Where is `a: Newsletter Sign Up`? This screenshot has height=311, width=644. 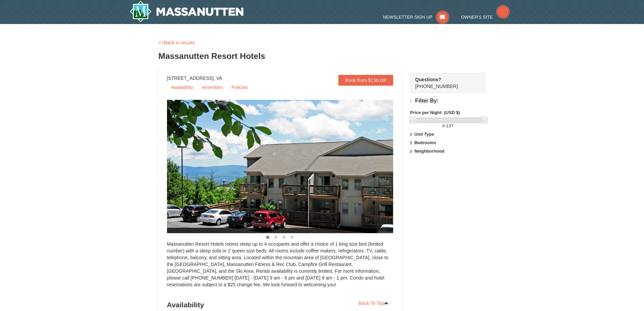
a: Newsletter Sign Up is located at coordinates (416, 17).